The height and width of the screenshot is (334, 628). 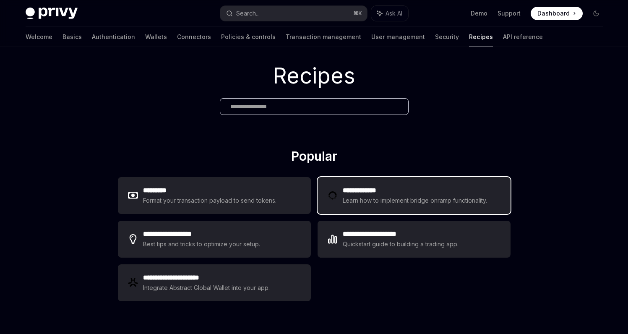 What do you see at coordinates (523, 37) in the screenshot?
I see `a: API reference` at bounding box center [523, 37].